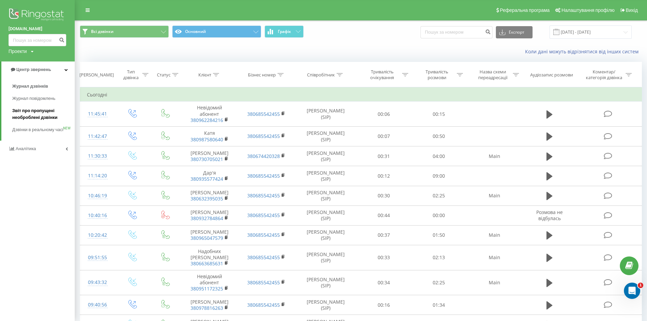 This screenshot has width=647, height=321. Describe the element at coordinates (97, 305) in the screenshot. I see `div: 09:40:56` at that location.